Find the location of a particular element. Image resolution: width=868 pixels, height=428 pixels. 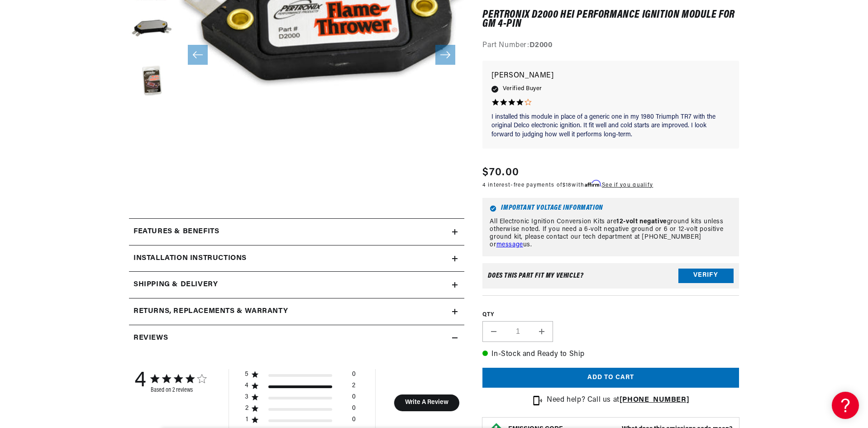

div: 3 star by 0 reviews is located at coordinates (300, 398).